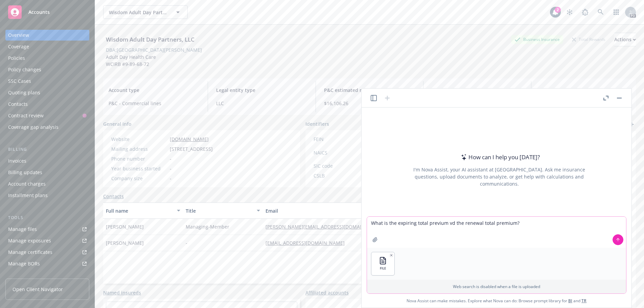 This screenshot has width=644, height=308. I want to click on span: Open Client Navigator, so click(38, 289).